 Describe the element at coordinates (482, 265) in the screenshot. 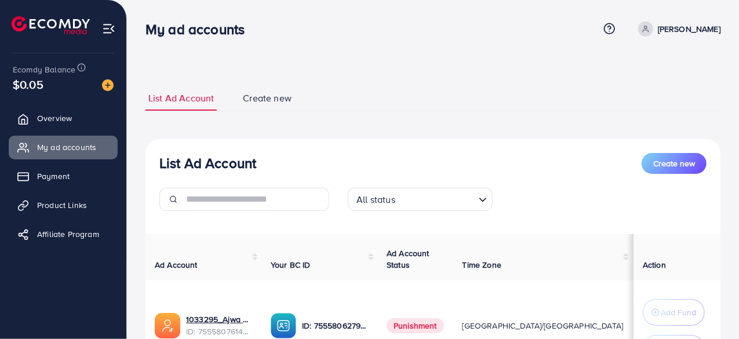

I see `span: Time Zone` at that location.